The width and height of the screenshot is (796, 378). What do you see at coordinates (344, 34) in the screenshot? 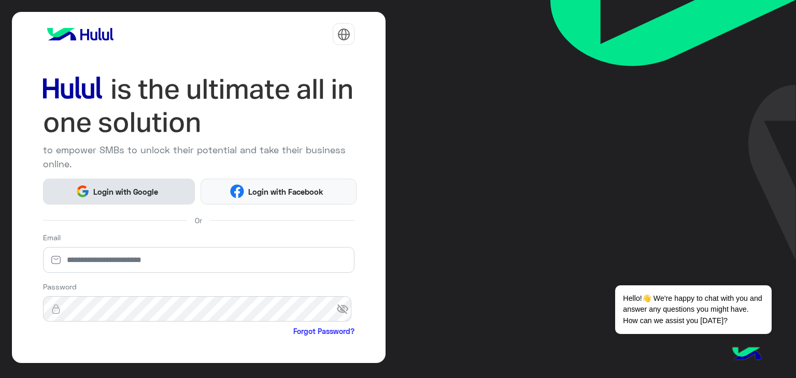
I see `img: tab` at bounding box center [344, 34].